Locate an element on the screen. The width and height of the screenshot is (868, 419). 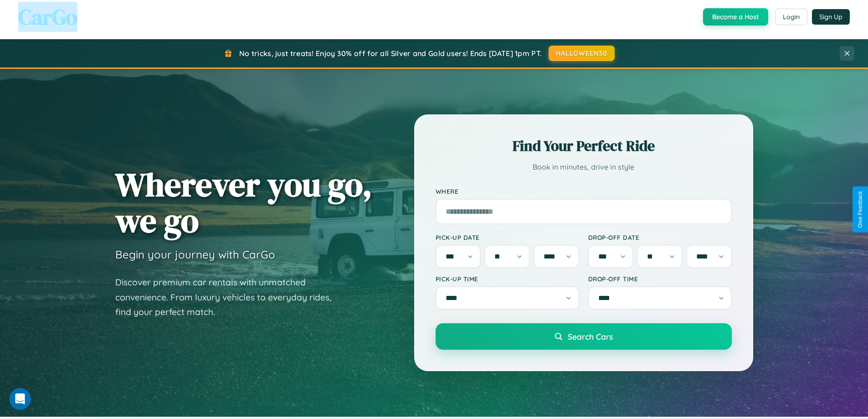
button: HALLOWEEN30 is located at coordinates (581, 53).